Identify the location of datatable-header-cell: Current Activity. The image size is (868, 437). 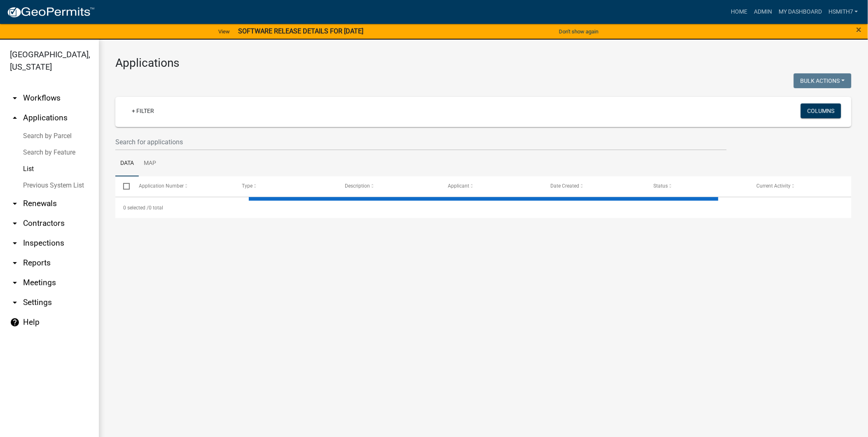
(801, 187).